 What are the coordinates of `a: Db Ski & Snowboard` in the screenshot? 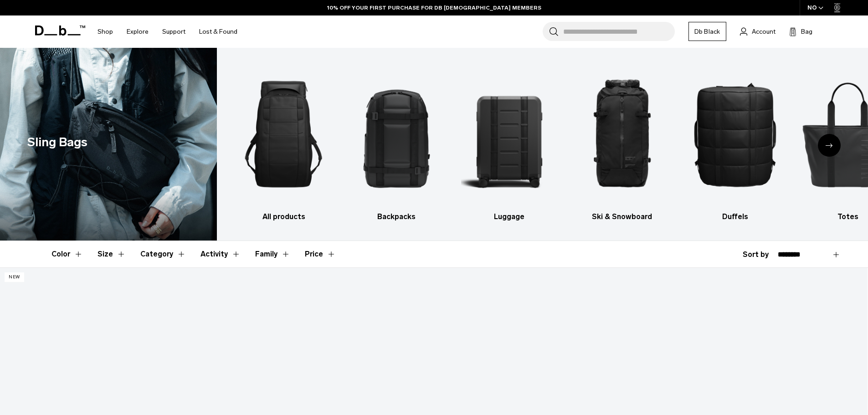 It's located at (622, 142).